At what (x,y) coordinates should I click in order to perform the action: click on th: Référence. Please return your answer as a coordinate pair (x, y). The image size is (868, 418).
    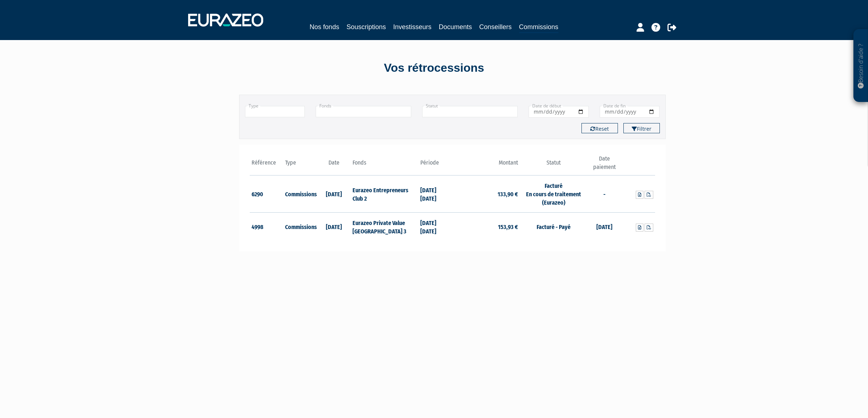
    Looking at the image, I should click on (267, 165).